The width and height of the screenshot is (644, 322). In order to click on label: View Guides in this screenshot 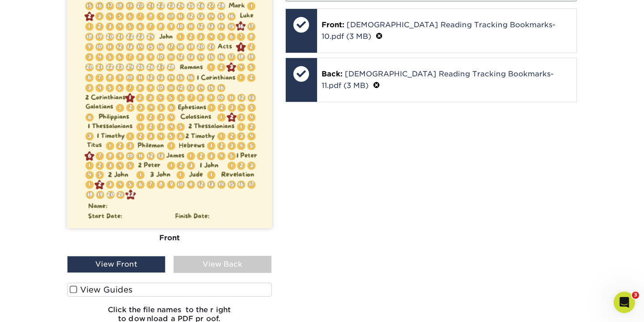, I will do `click(169, 289)`.